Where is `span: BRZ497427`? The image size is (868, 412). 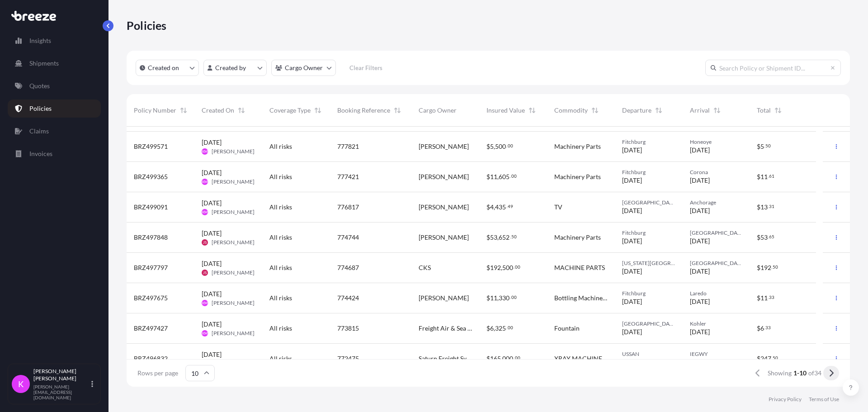 span: BRZ497427 is located at coordinates (151, 328).